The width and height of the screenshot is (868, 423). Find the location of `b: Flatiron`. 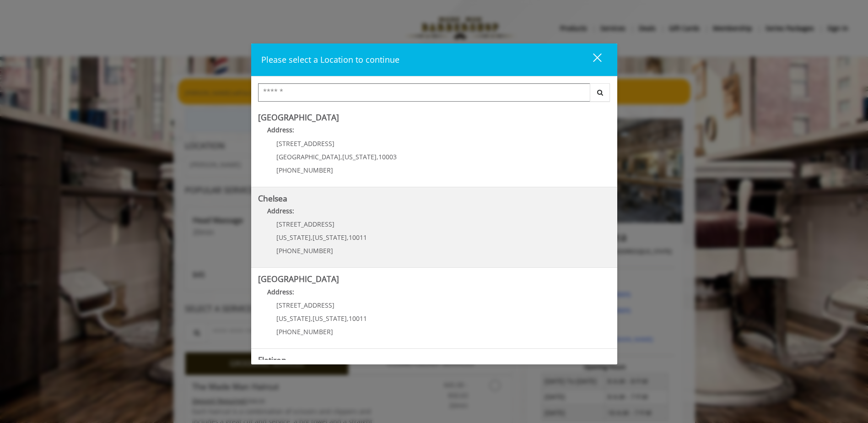

b: Flatiron is located at coordinates (272, 360).